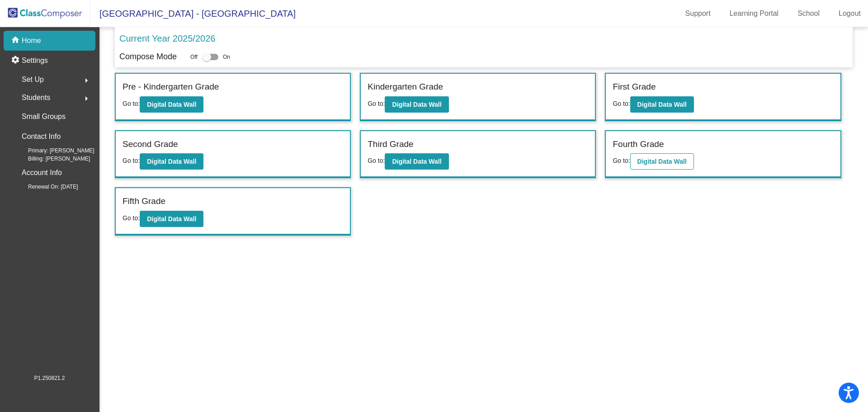 The image size is (868, 412). I want to click on a: Learning Portal, so click(754, 14).